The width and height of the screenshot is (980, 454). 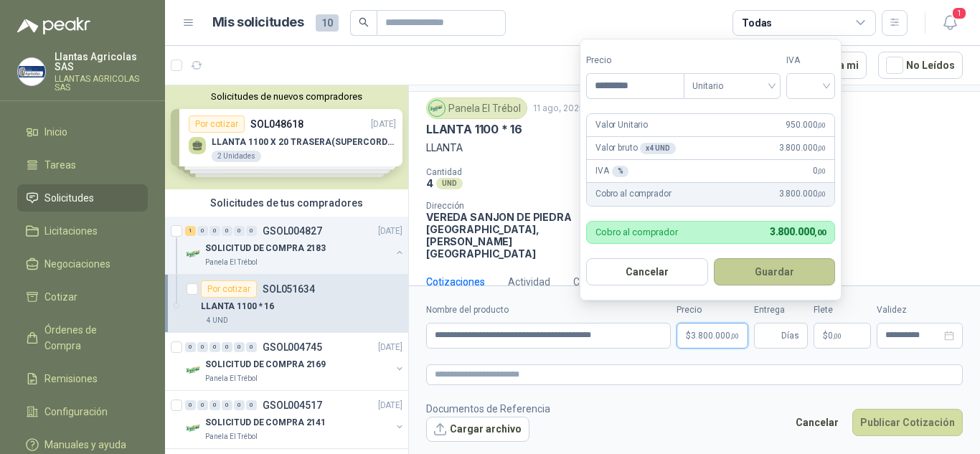 I want to click on span: Licitaciones, so click(x=71, y=231).